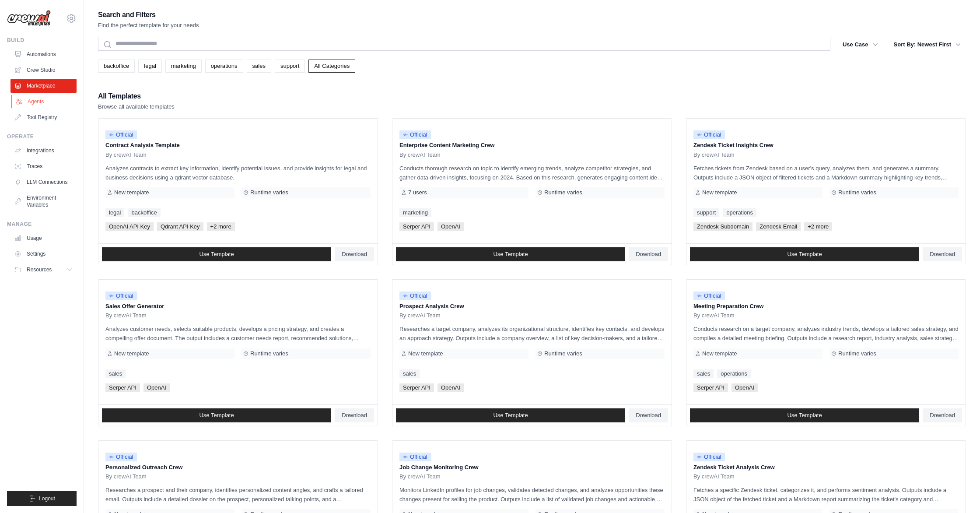 This screenshot has width=980, height=513. I want to click on span: Resources, so click(39, 270).